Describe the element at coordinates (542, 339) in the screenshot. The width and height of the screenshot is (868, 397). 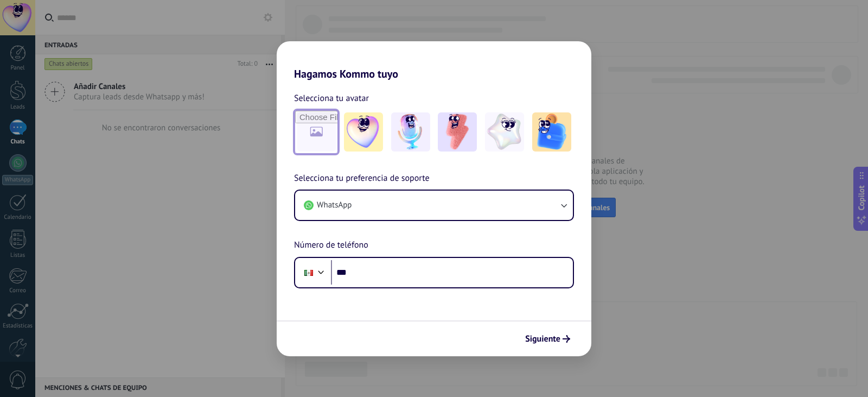
I see `span: Siguiente` at that location.